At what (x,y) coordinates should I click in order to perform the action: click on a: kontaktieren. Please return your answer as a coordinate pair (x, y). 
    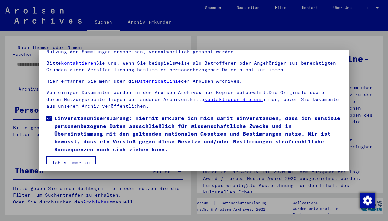
    Looking at the image, I should click on (79, 63).